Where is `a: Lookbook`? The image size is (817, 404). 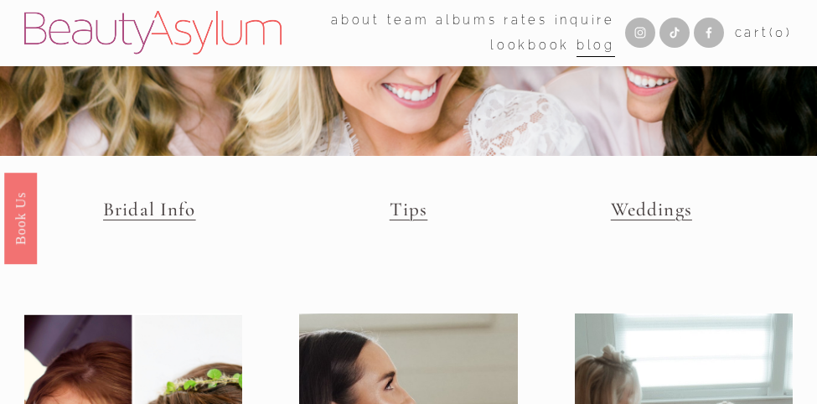 a: Lookbook is located at coordinates (530, 45).